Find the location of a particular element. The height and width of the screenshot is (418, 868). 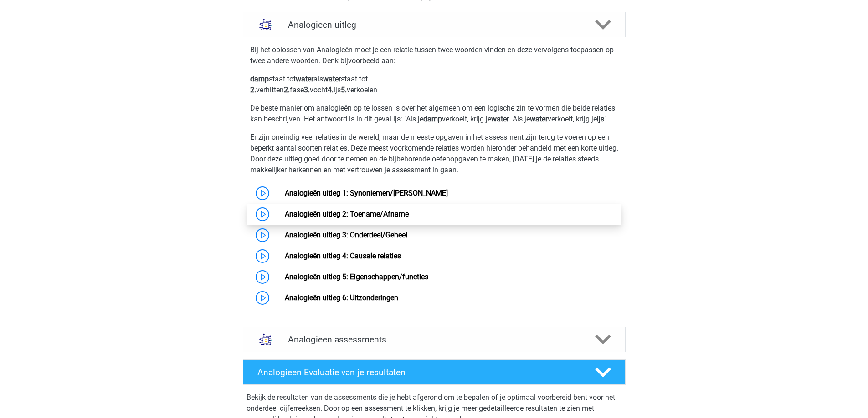

a: Analogieën uitleg 5: Eigenschappen/functies is located at coordinates (356, 277).